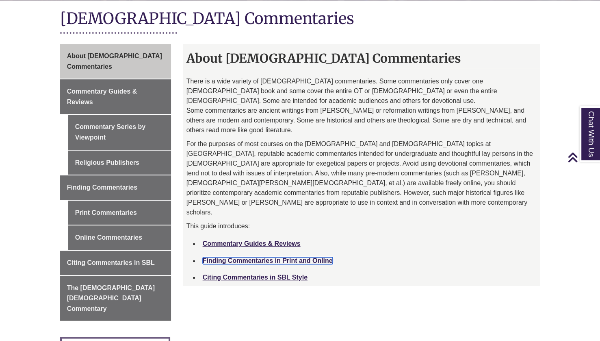  Describe the element at coordinates (119, 237) in the screenshot. I see `a: Online Commentaries` at that location.